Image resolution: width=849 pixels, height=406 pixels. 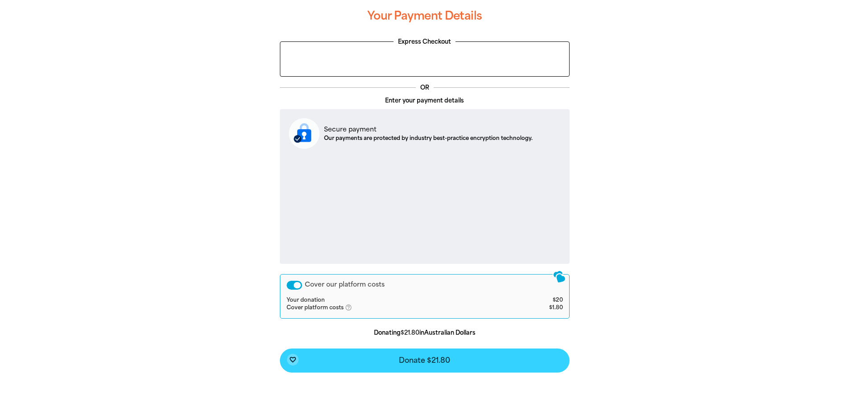 What do you see at coordinates (425, 88) in the screenshot?
I see `p: OR` at bounding box center [425, 88].